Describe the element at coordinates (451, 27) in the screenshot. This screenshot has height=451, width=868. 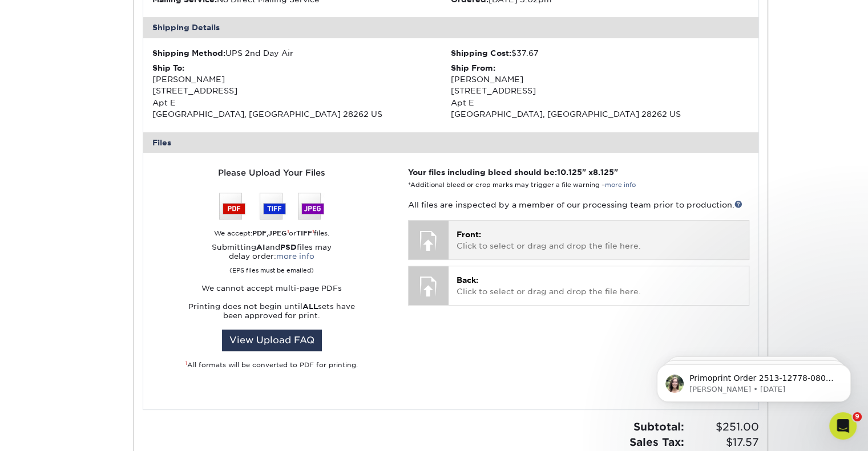
I see `div: Shipping Details` at that location.